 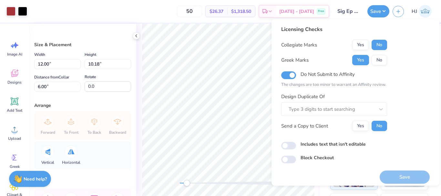 I want to click on span: Horizontal, so click(x=71, y=162).